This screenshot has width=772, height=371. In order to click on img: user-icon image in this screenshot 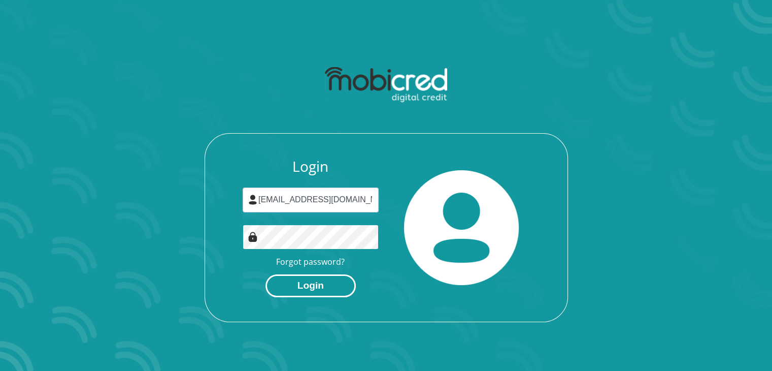, I will do `click(253, 200)`.